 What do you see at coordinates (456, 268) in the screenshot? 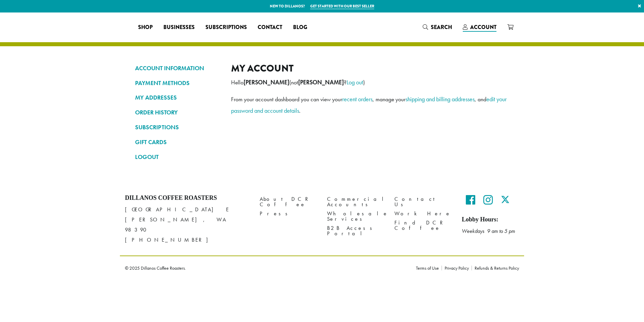
I see `a: Privacy Policy` at bounding box center [456, 268].